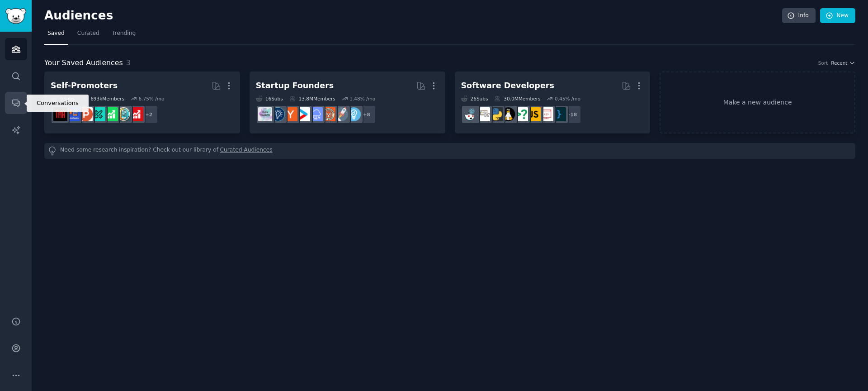  Describe the element at coordinates (844, 63) in the screenshot. I see `button: Recent` at that location.